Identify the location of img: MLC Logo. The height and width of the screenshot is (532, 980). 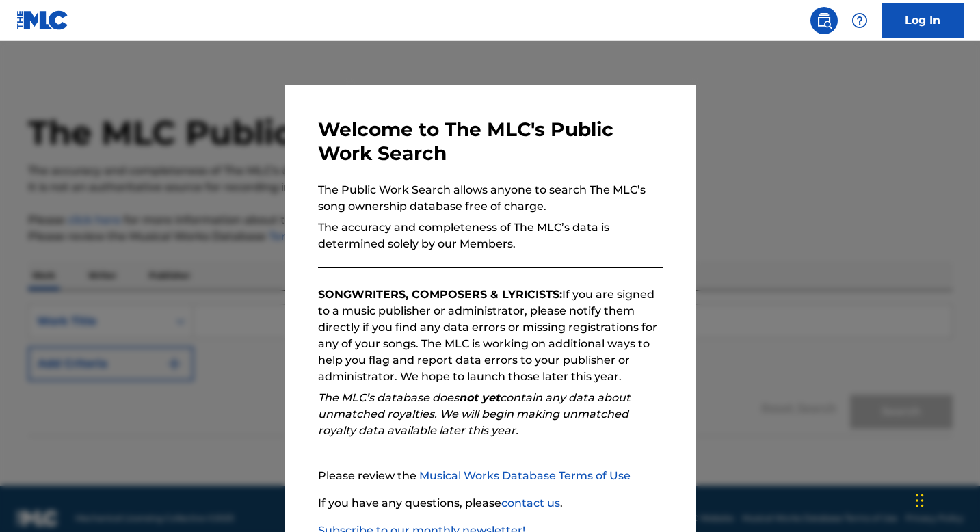
(43, 20).